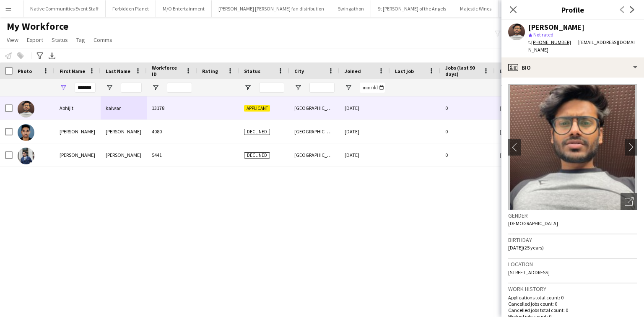 The image size is (644, 317). Describe the element at coordinates (572, 10) in the screenshot. I see `h3: Profile` at that location.